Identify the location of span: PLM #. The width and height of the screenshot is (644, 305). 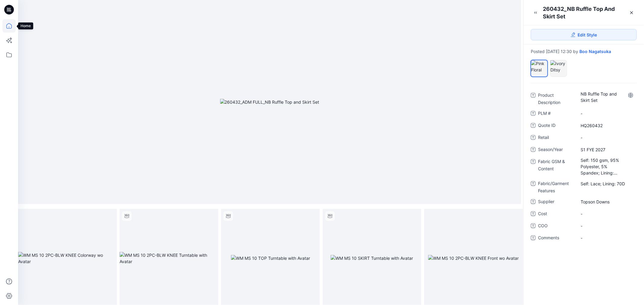
(556, 114).